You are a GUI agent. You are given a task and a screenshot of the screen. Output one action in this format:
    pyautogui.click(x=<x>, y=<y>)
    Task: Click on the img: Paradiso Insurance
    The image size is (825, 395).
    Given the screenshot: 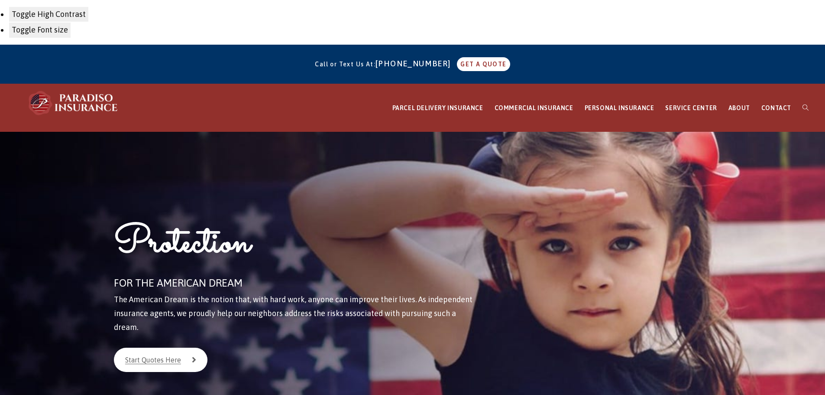 What is the action you would take?
    pyautogui.click(x=74, y=103)
    